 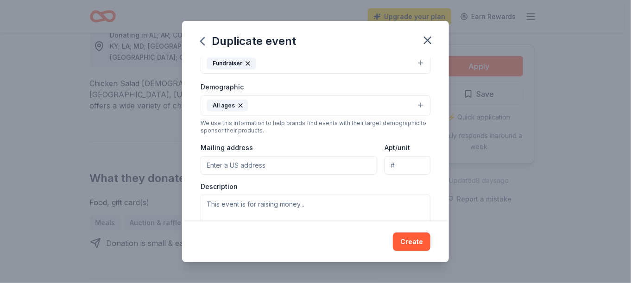 What do you see at coordinates (315, 127) in the screenshot?
I see `div: We use this information to help brands find events with their target demographic to sponsor their...` at bounding box center [315, 127].